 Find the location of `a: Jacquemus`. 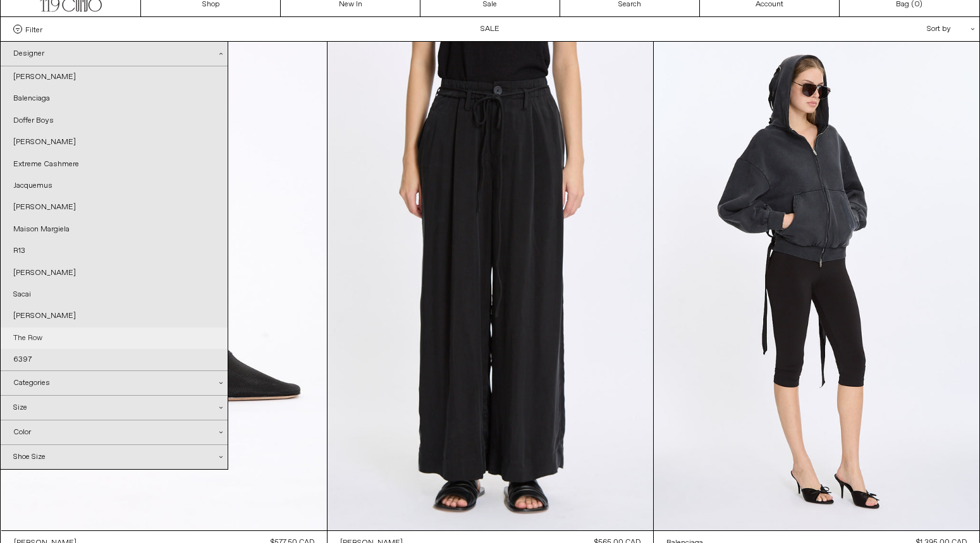

a: Jacquemus is located at coordinates (114, 185).